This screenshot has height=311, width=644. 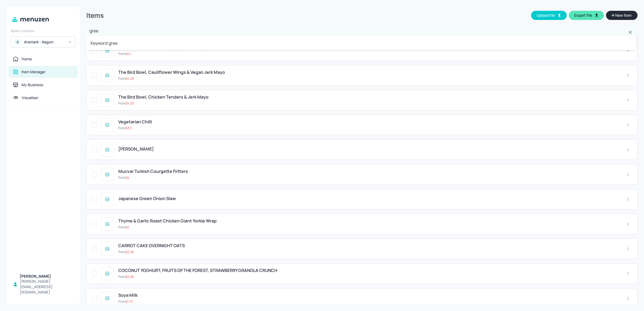 I want to click on span: New Item, so click(x=623, y=15).